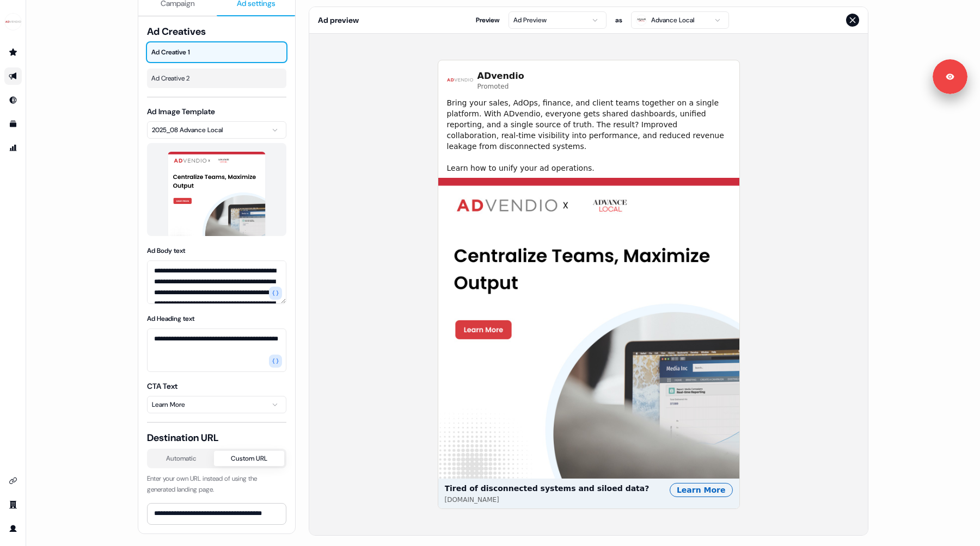 Image resolution: width=980 pixels, height=546 pixels. Describe the element at coordinates (547, 489) in the screenshot. I see `span: Tired of disconnected systems and siloed data?` at that location.